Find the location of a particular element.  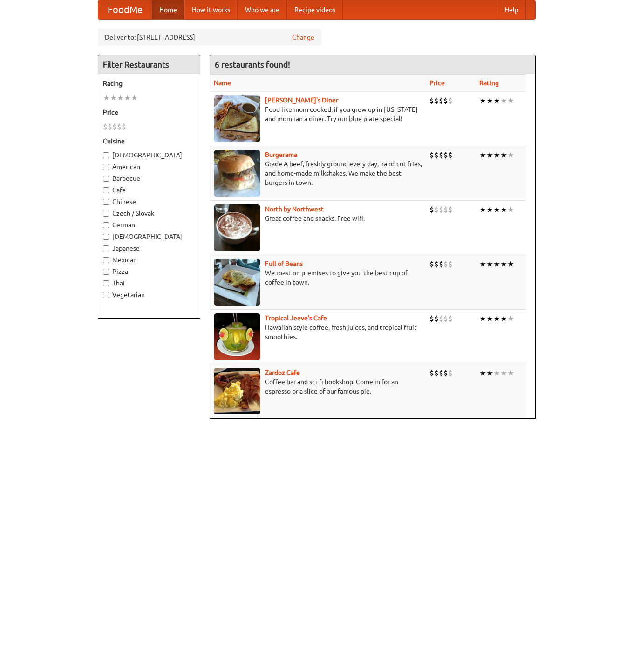

p: Great coffee and snacks. Free wifi. is located at coordinates (318, 218).